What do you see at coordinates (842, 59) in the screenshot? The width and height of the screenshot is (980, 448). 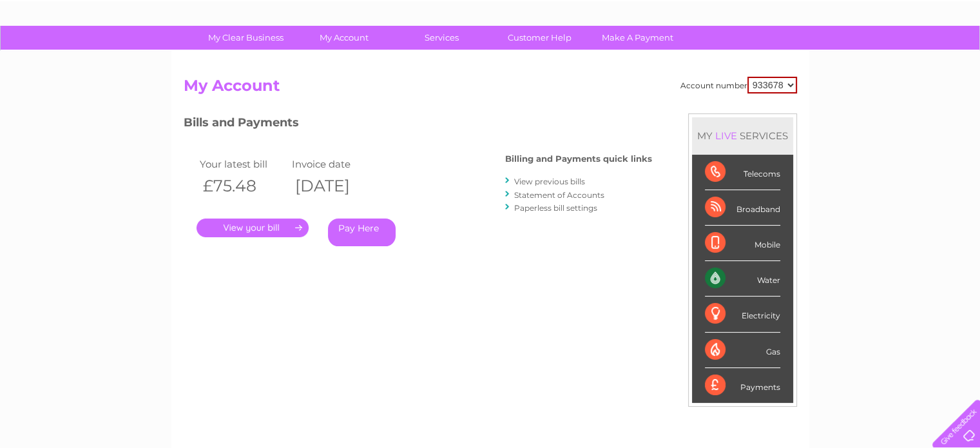 I see `a: Telecoms` at bounding box center [842, 59].